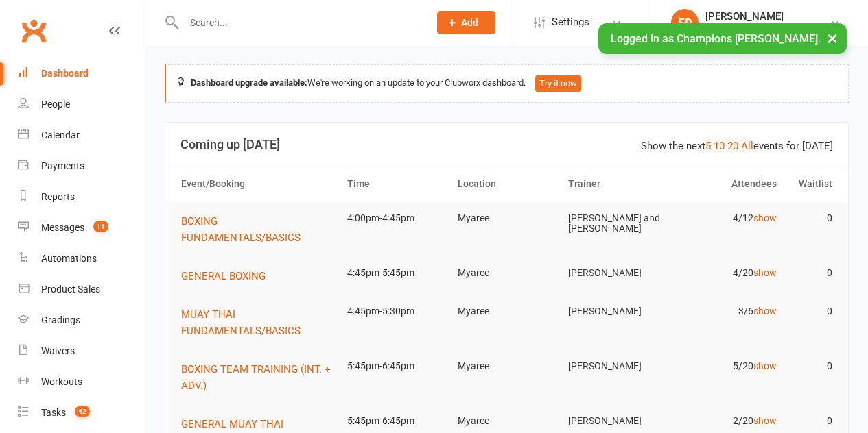 The image size is (868, 433). I want to click on td: 5/20, so click(727, 366).